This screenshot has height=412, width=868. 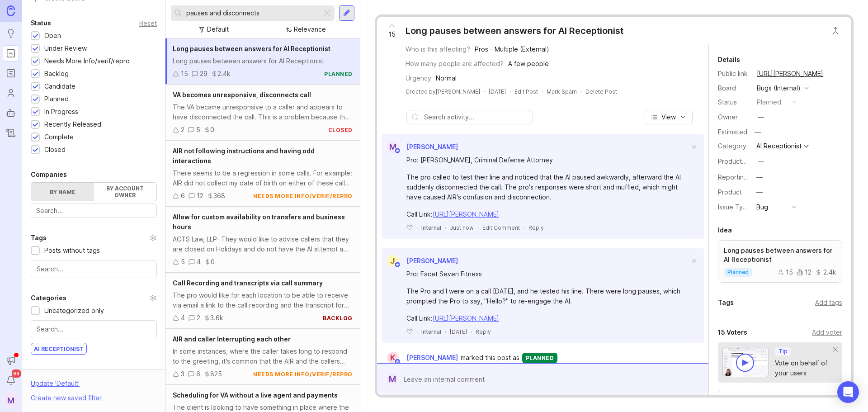 I want to click on div: How many people are affected?, so click(x=455, y=64).